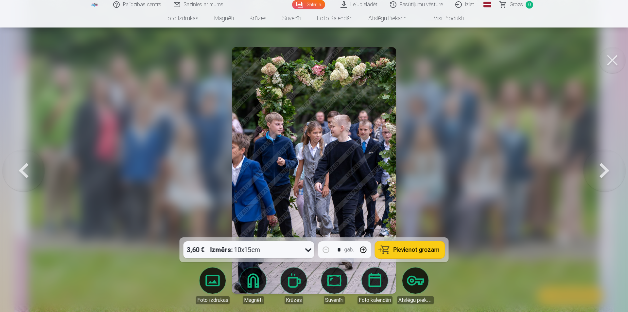 Image resolution: width=628 pixels, height=312 pixels. Describe the element at coordinates (95, 5) in the screenshot. I see `img: /fa3` at that location.